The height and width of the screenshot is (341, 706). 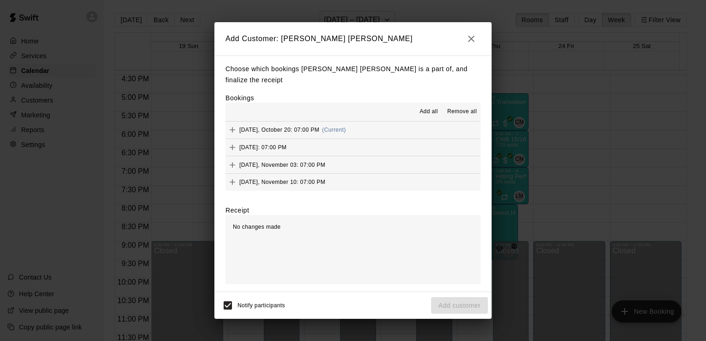 What do you see at coordinates (334, 130) in the screenshot?
I see `span: (Current)` at bounding box center [334, 130].